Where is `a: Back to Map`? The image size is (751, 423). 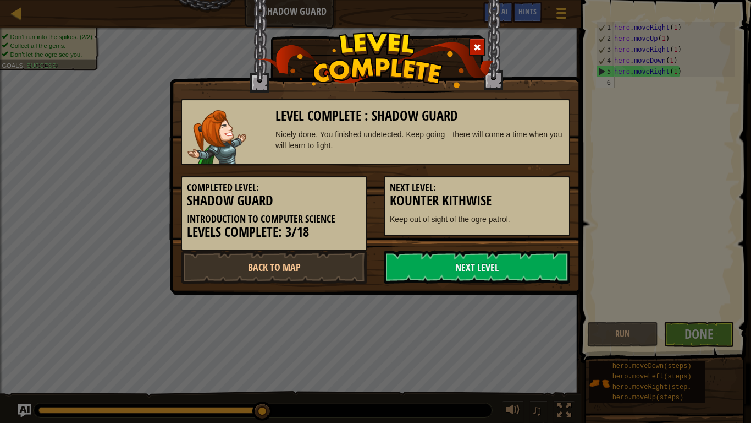 a: Back to Map is located at coordinates (274, 267).